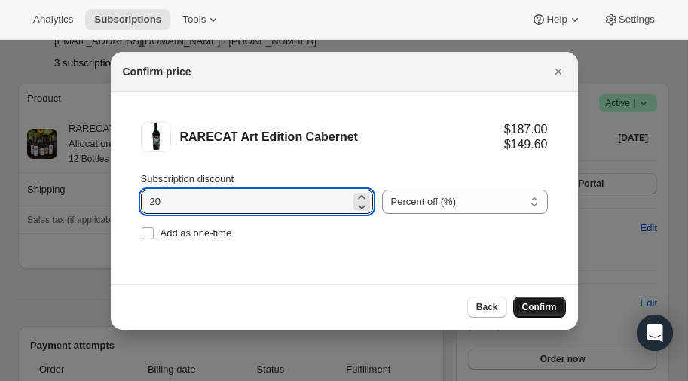  I want to click on button: Help, so click(556, 20).